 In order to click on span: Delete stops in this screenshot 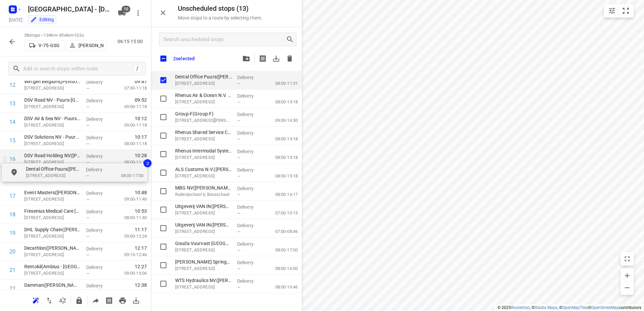, I will do `click(290, 58)`.